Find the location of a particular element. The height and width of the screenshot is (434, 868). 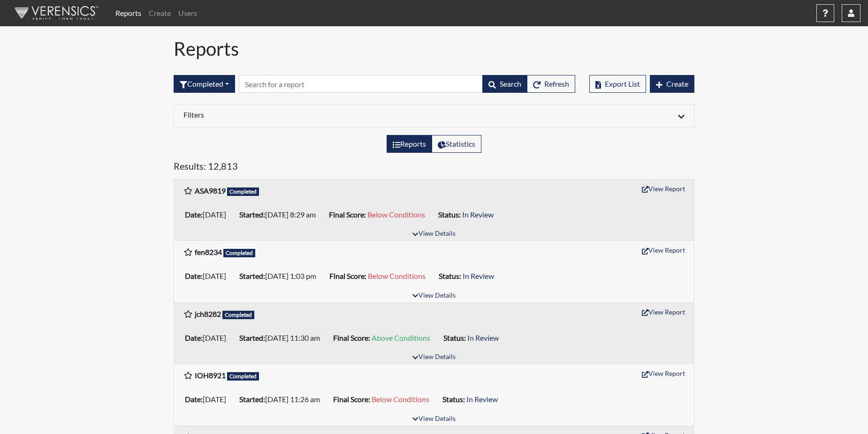

a: Reports is located at coordinates (128, 13).